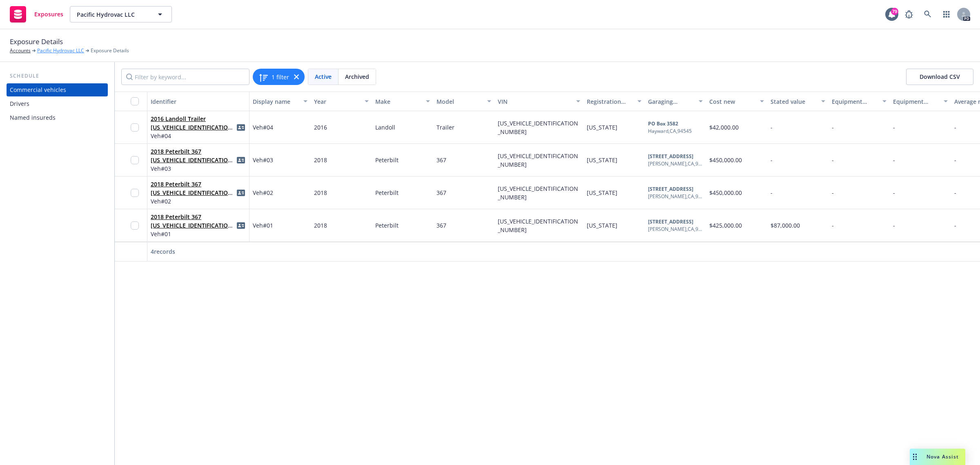 The width and height of the screenshot is (980, 465). Describe the element at coordinates (36, 14) in the screenshot. I see `a: Exposures` at that location.